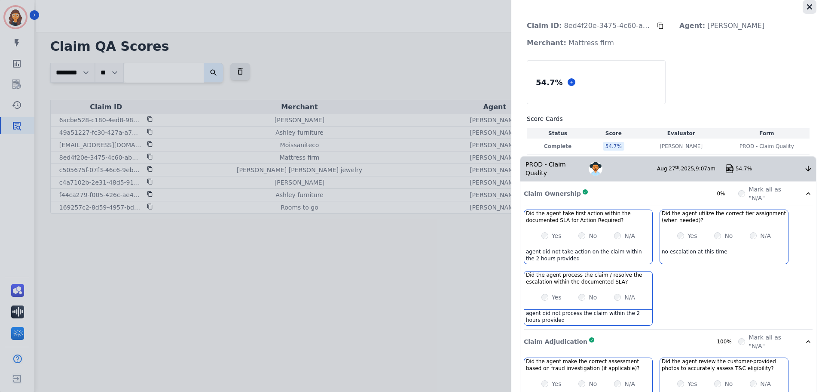  Describe the element at coordinates (724, 217) in the screenshot. I see `h3: Did the agent utilize the correct tier assignment (when needed)?` at that location.